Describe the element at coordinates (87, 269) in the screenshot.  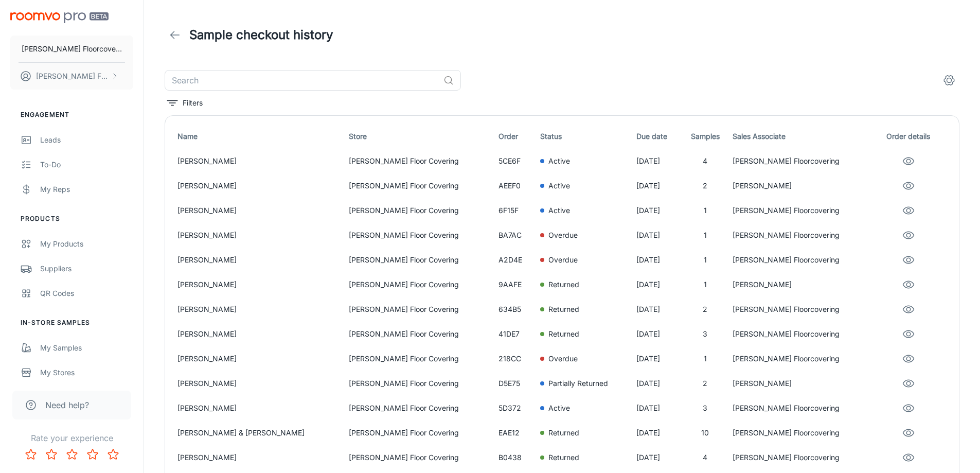
I see `div: Suppliers` at that location.